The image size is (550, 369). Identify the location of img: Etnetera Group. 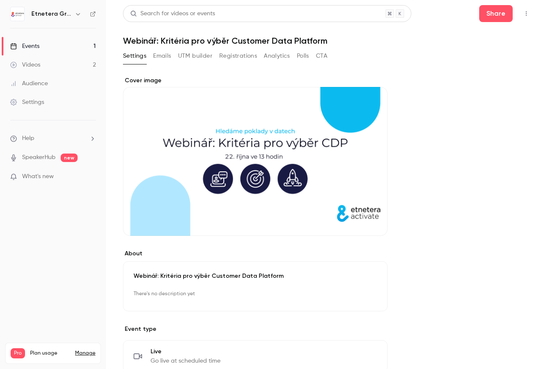
(17, 14).